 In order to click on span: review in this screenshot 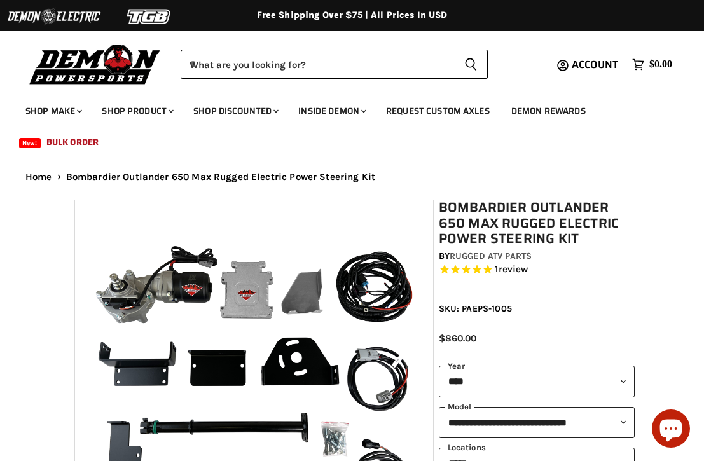, I will do `click(513, 269)`.